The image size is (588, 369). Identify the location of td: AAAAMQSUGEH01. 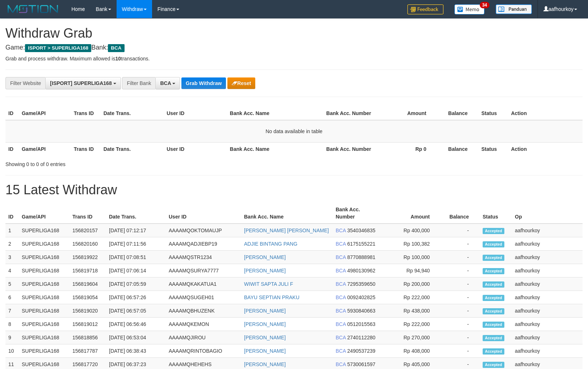
(203, 297).